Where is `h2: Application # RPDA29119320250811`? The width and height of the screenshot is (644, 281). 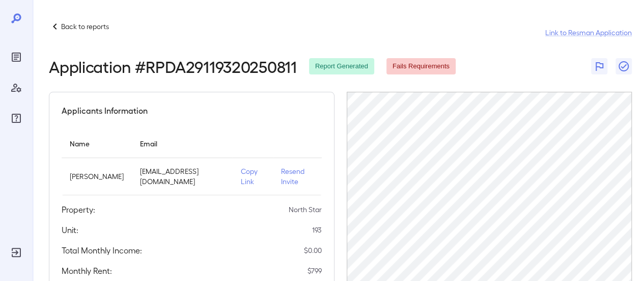
h2: Application # RPDA29119320250811 is located at coordinates (173, 66).